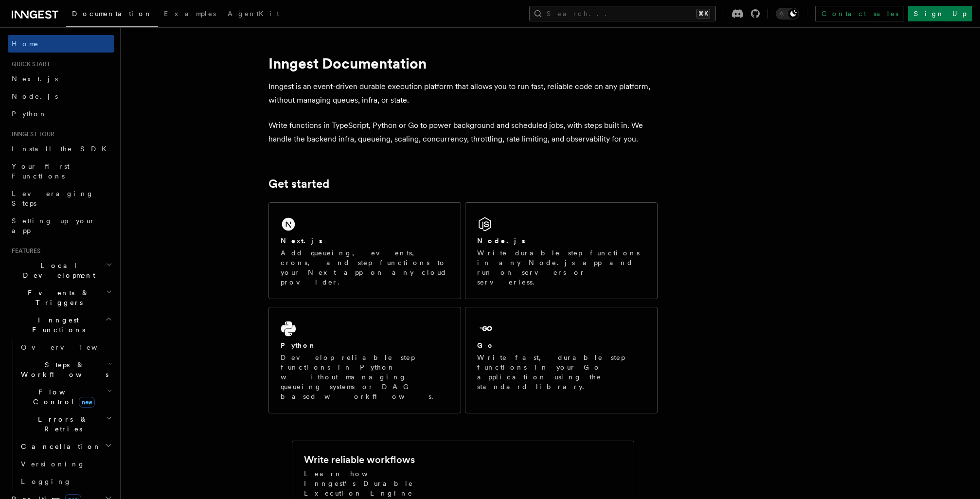 Image resolution: width=980 pixels, height=499 pixels. I want to click on button: Local Development, so click(61, 271).